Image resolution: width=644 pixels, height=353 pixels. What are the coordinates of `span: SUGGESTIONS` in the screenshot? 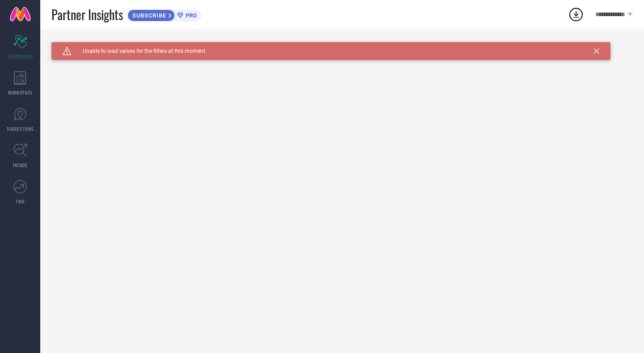 It's located at (20, 128).